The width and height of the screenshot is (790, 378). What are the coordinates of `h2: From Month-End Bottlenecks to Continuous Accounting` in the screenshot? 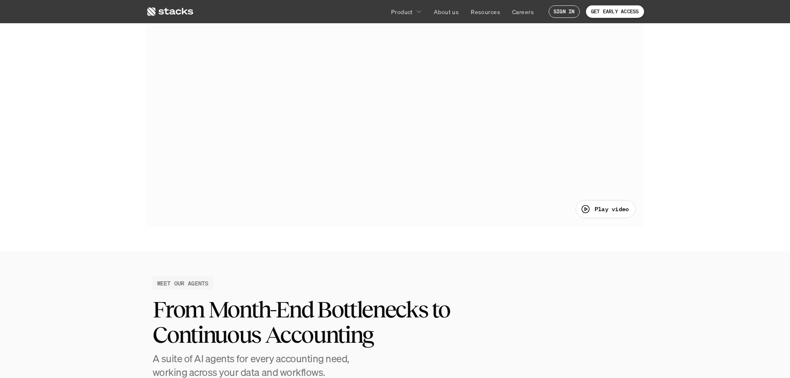 It's located at (327, 322).